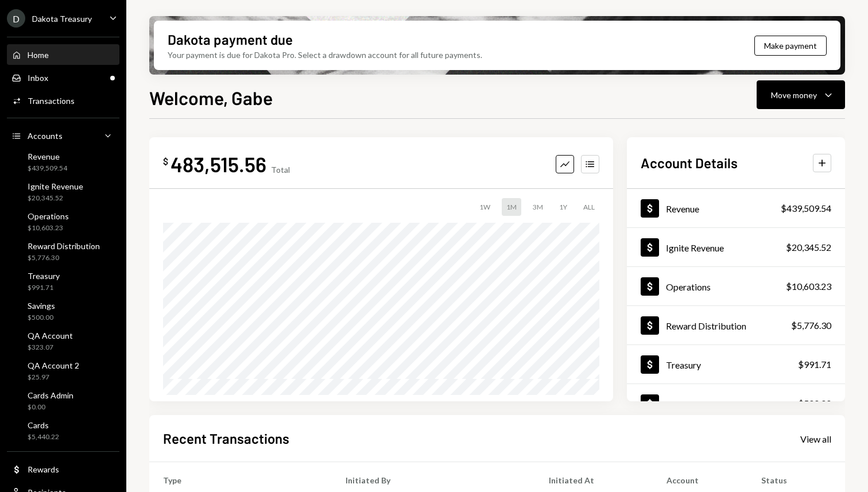  I want to click on div: Rewards, so click(43, 469).